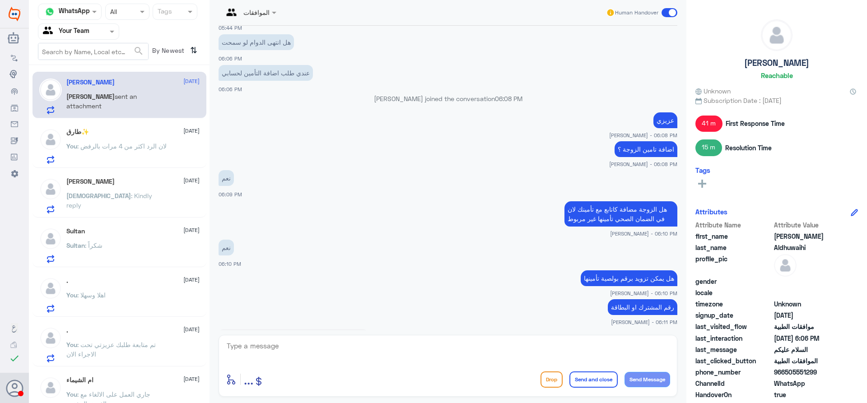 The image size is (867, 403). I want to click on span: signup_date, so click(734, 315).